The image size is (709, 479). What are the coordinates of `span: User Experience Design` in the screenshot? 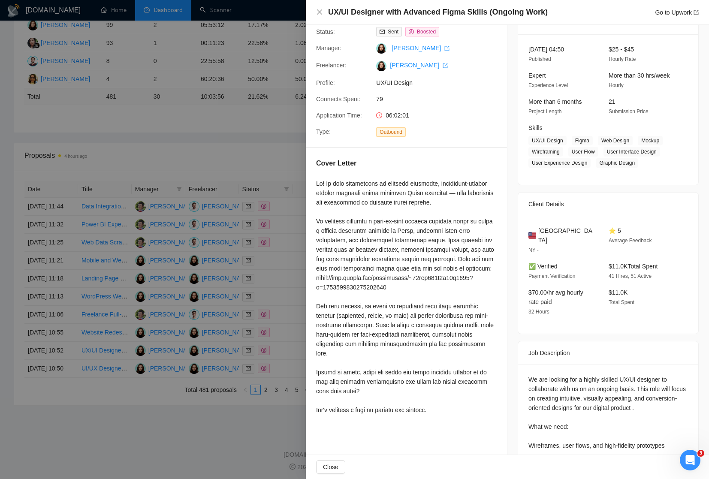 It's located at (559, 163).